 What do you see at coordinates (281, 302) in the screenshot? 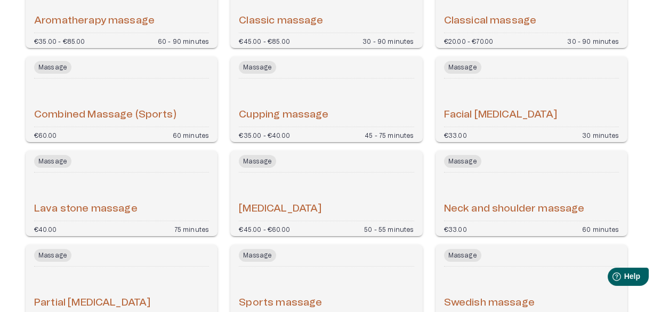
I see `h6: Sports massage` at bounding box center [281, 302].